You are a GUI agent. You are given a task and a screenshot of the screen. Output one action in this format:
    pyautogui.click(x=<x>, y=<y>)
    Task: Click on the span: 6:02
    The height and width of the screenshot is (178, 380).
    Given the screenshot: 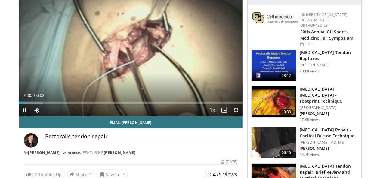 What is the action you would take?
    pyautogui.click(x=40, y=96)
    